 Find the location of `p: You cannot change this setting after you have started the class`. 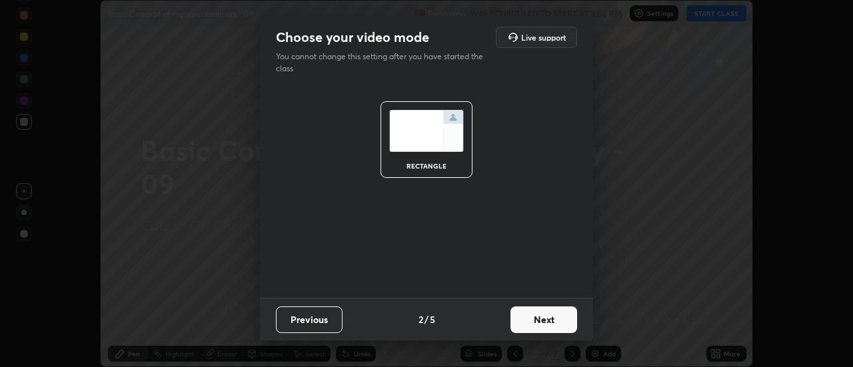

p: You cannot change this setting after you have started the class is located at coordinates (384, 63).